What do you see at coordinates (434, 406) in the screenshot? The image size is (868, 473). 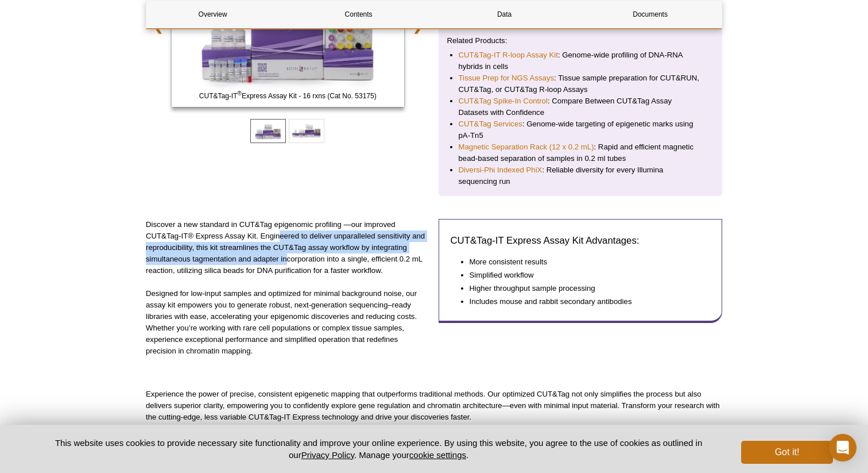 I see `p: Experience the power of precise, consistent epigenetic mapping that outperforms traditional metho...` at bounding box center [434, 406].